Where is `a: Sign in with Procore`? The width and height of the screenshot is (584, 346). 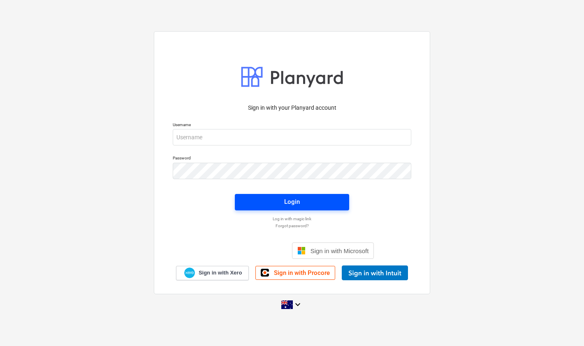
a: Sign in with Procore is located at coordinates (295, 273).